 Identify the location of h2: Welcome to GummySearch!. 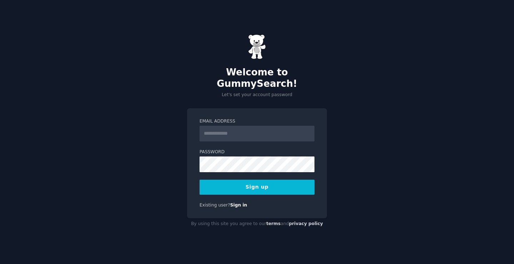
(257, 78).